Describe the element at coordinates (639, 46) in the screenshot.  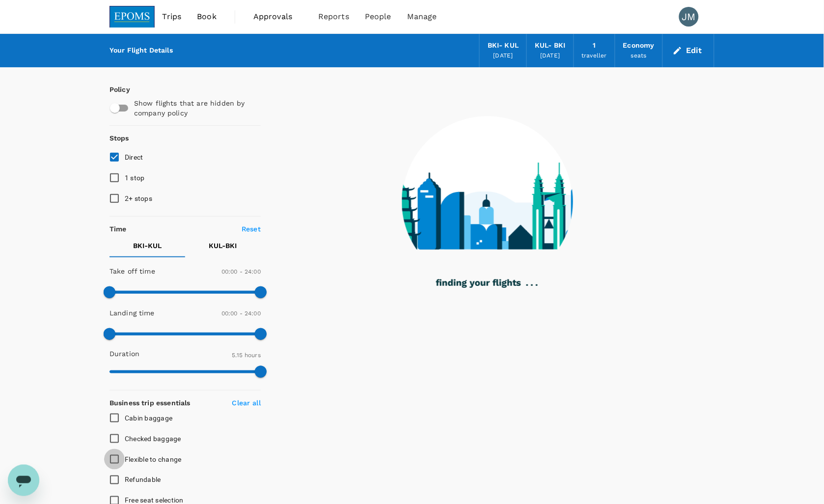
I see `div: Economy` at that location.